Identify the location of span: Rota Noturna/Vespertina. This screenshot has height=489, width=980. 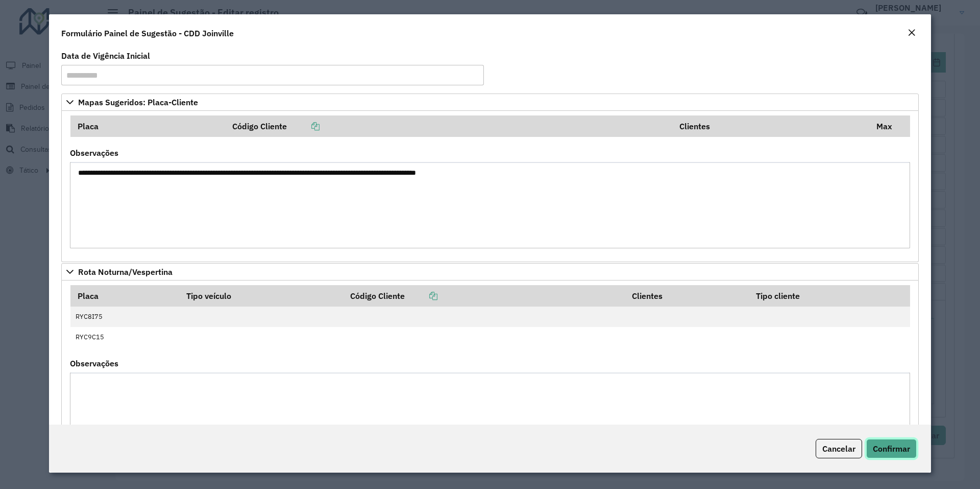
(125, 271).